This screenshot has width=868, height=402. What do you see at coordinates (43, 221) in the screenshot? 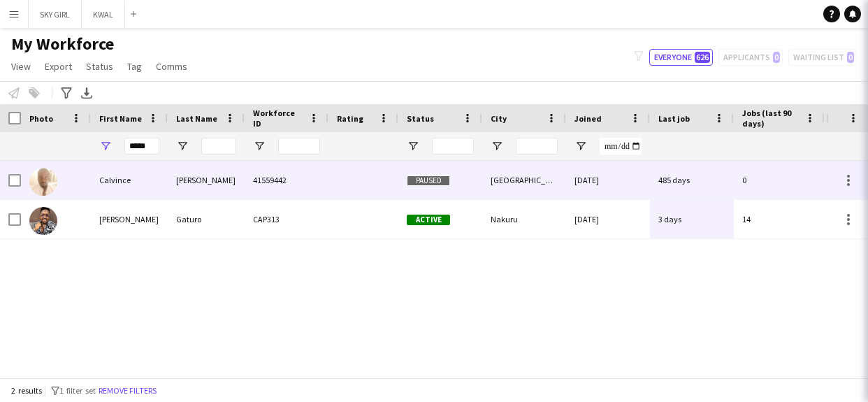
I see `img: Vincent Gaturo` at bounding box center [43, 221].